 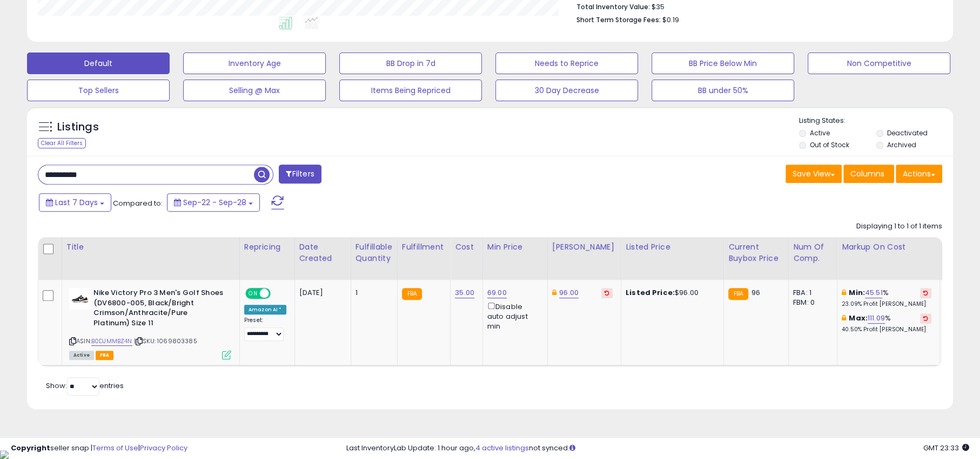 I want to click on button: 30 Day Decrease, so click(x=566, y=90).